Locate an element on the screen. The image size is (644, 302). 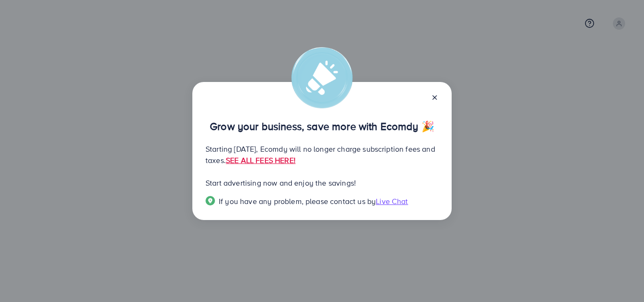
img: Popup guide is located at coordinates (210, 201).